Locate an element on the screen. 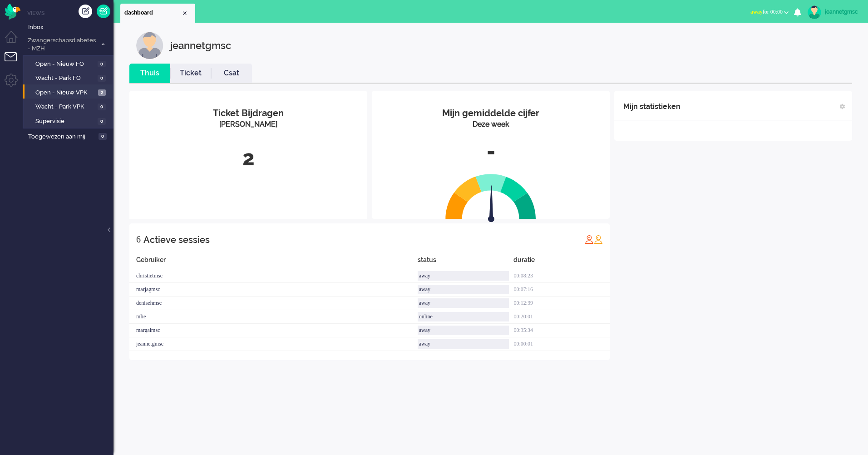  div: 00:08:23 is located at coordinates (562, 276).